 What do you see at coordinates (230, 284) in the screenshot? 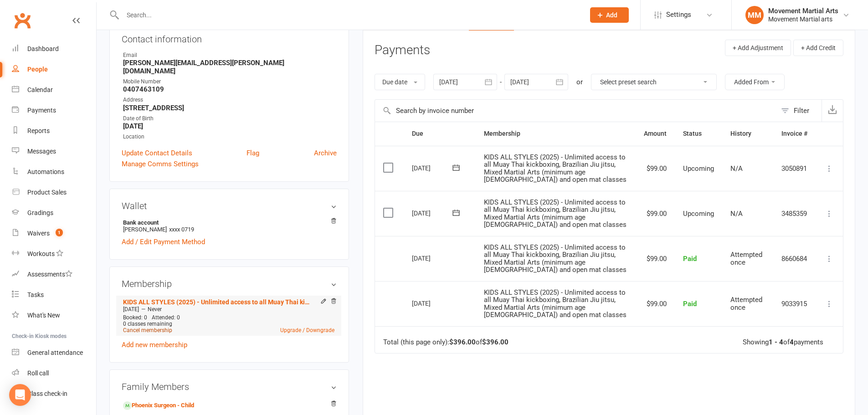
I see `h3: Membership` at bounding box center [230, 284].